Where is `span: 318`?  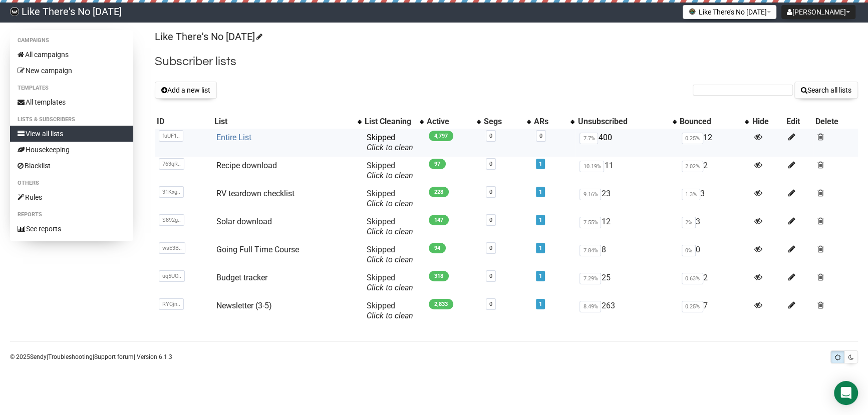
span: 318 is located at coordinates (439, 276).